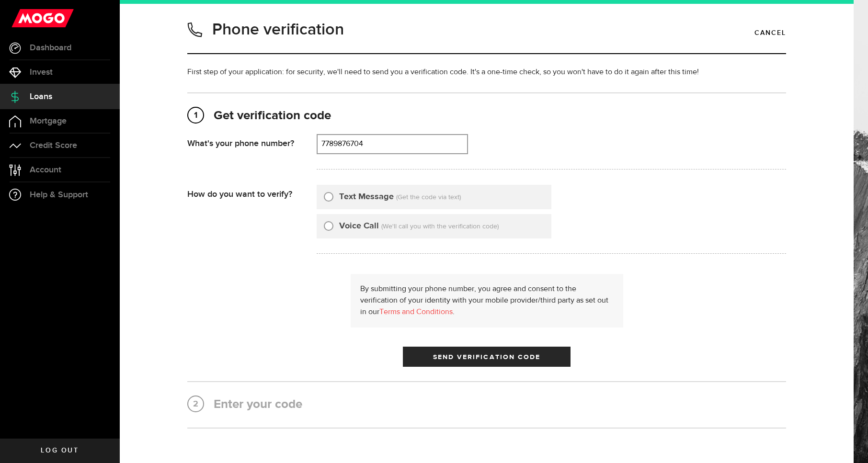  Describe the element at coordinates (59, 450) in the screenshot. I see `span: Log out` at that location.